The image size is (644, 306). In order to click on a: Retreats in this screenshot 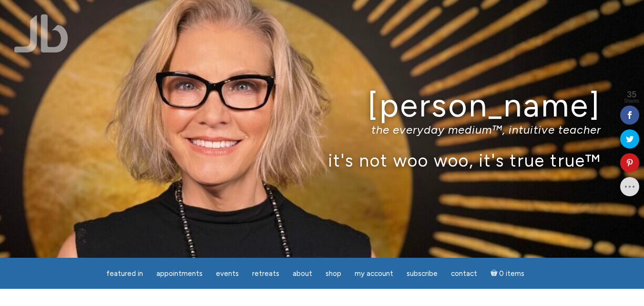, I will do `click(266, 274)`.